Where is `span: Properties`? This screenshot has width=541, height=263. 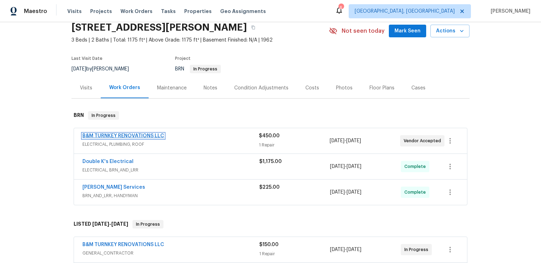
span: Properties is located at coordinates (198, 11).